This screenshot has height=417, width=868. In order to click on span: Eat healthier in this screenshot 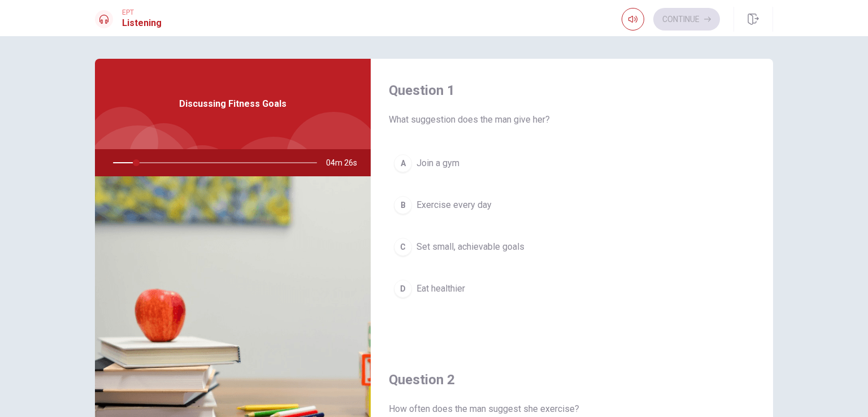, I will do `click(441, 289)`.